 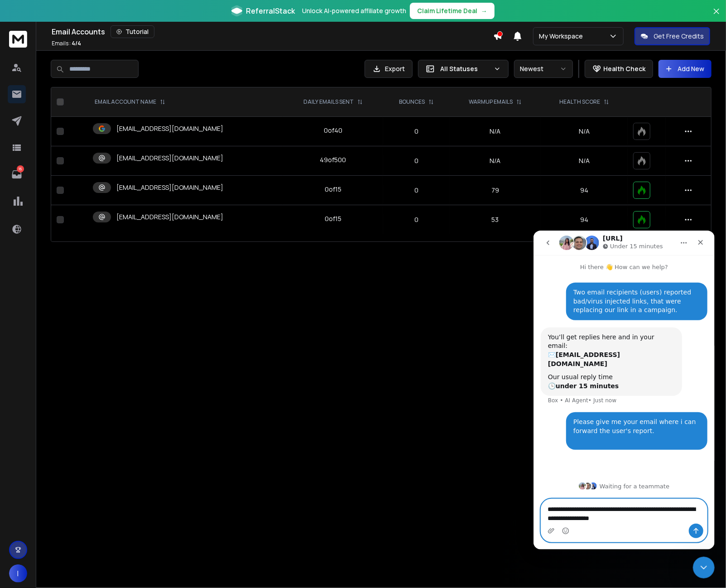 What do you see at coordinates (579, 102) in the screenshot?
I see `p: HEALTH SCORE` at bounding box center [579, 102].